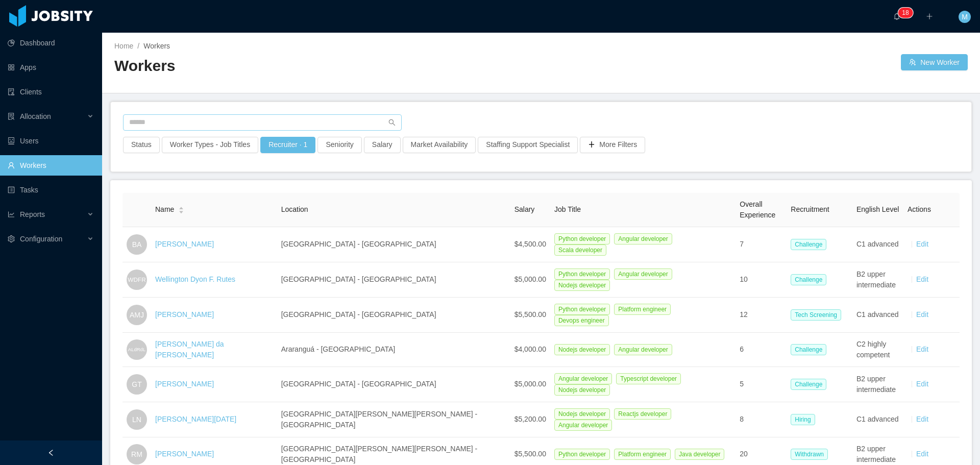 This screenshot has width=980, height=465. I want to click on span: English Level, so click(877, 209).